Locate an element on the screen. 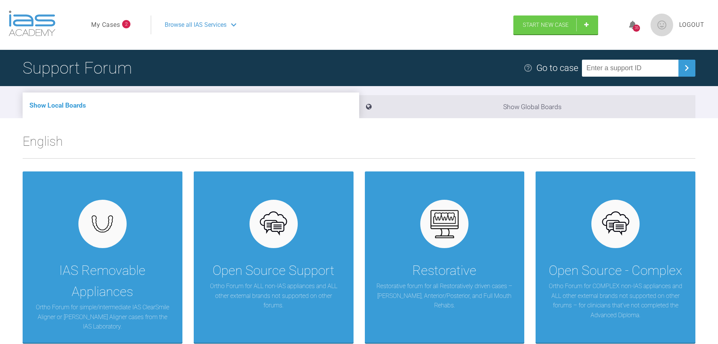 This screenshot has height=344, width=718. h2: English is located at coordinates (359, 144).